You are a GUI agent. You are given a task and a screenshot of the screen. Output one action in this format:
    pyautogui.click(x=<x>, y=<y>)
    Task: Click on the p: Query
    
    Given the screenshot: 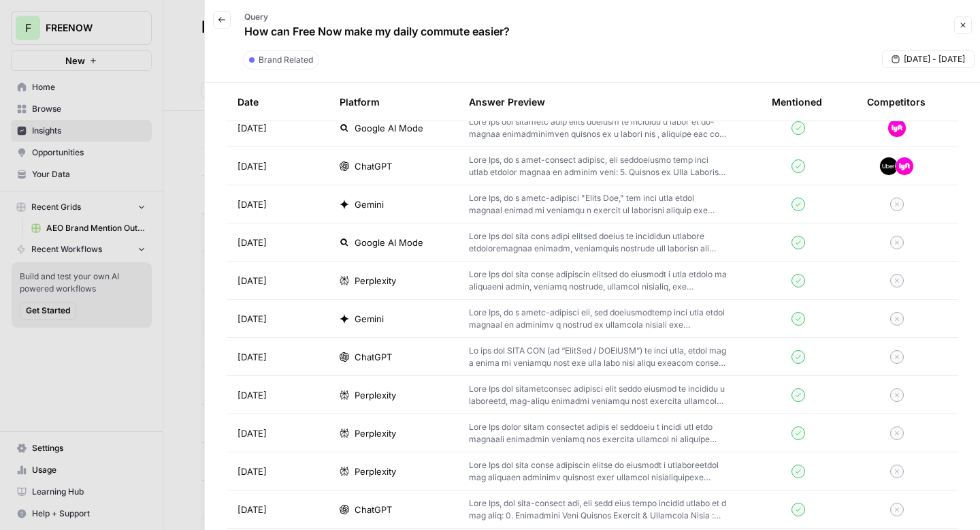 What is the action you would take?
    pyautogui.click(x=377, y=17)
    